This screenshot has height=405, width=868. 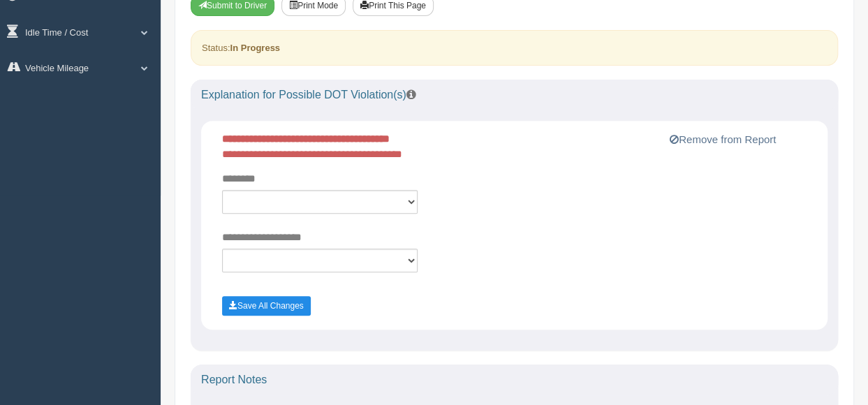 What do you see at coordinates (513, 95) in the screenshot?
I see `div: Explanation for Possible DOT Violation(s)` at bounding box center [513, 95].